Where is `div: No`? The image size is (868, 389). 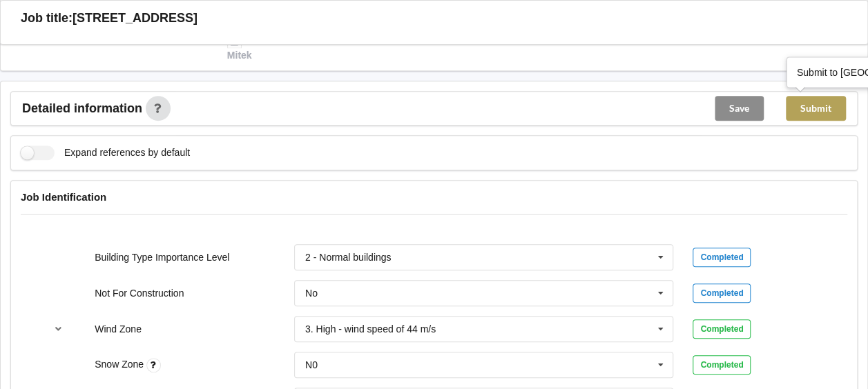
div: No is located at coordinates (311, 293).